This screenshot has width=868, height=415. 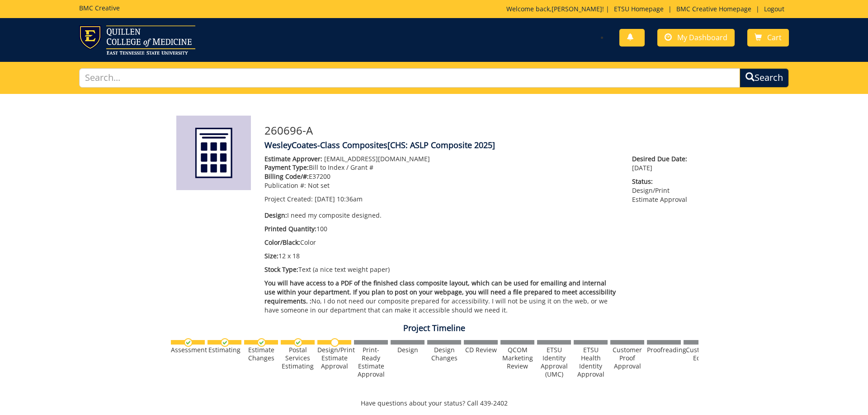 What do you see at coordinates (271, 256) in the screenshot?
I see `span: Size:` at bounding box center [271, 256].